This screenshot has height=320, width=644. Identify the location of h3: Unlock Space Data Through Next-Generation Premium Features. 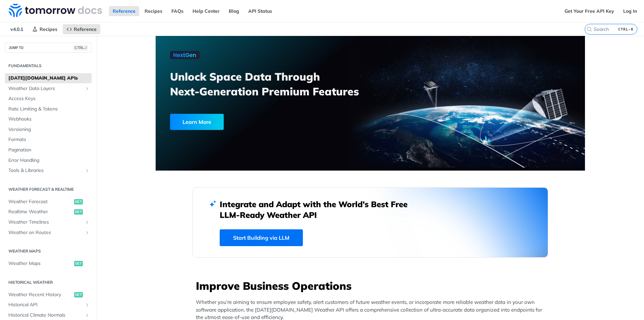
(274, 84).